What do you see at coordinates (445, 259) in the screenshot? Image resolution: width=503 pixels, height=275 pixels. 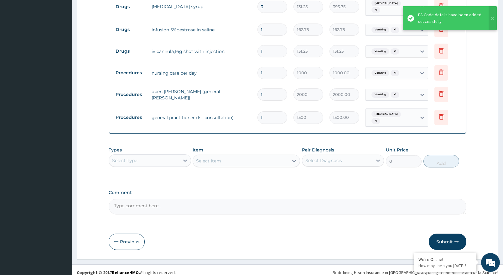 I see `div: We're Online!` at bounding box center [445, 259].